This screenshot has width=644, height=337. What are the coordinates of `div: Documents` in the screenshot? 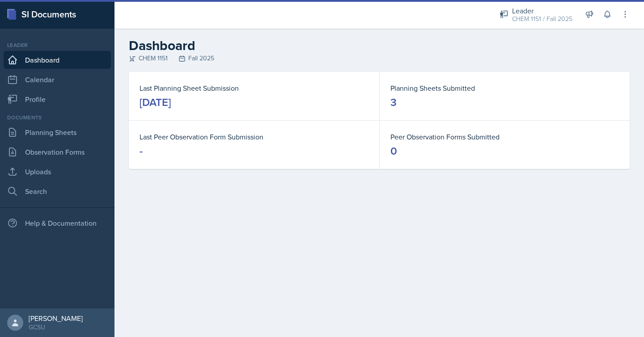 It's located at (58, 118).